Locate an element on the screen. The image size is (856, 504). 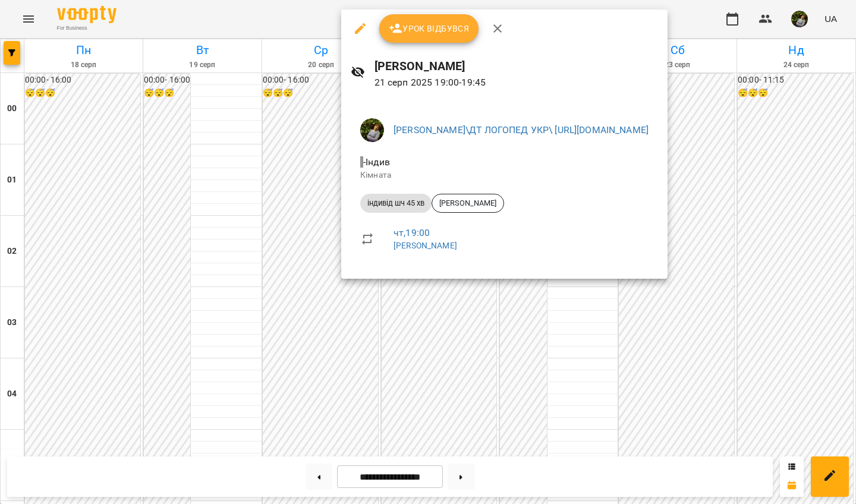
span: - Індив is located at coordinates (376, 162).